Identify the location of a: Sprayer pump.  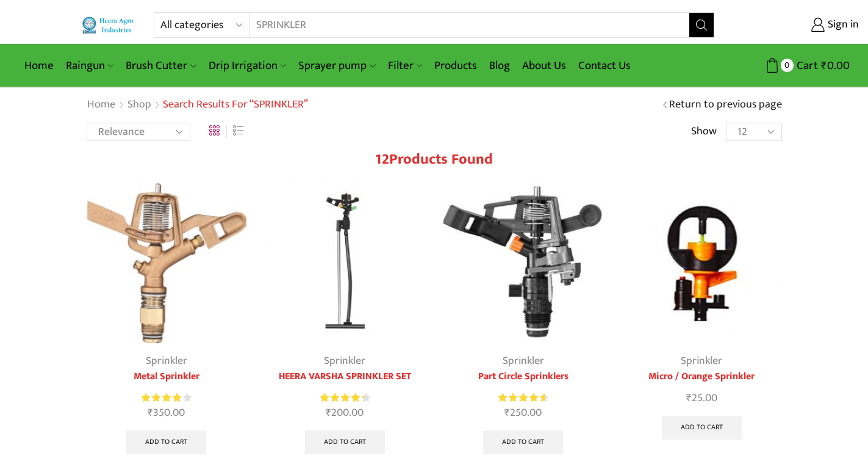
(337, 65).